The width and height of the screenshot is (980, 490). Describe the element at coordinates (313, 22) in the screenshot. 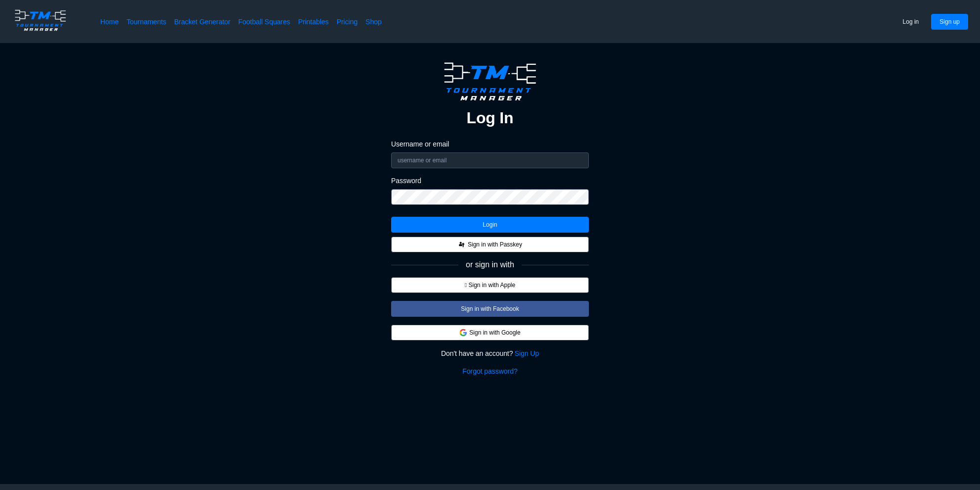

I see `a: Printables` at that location.